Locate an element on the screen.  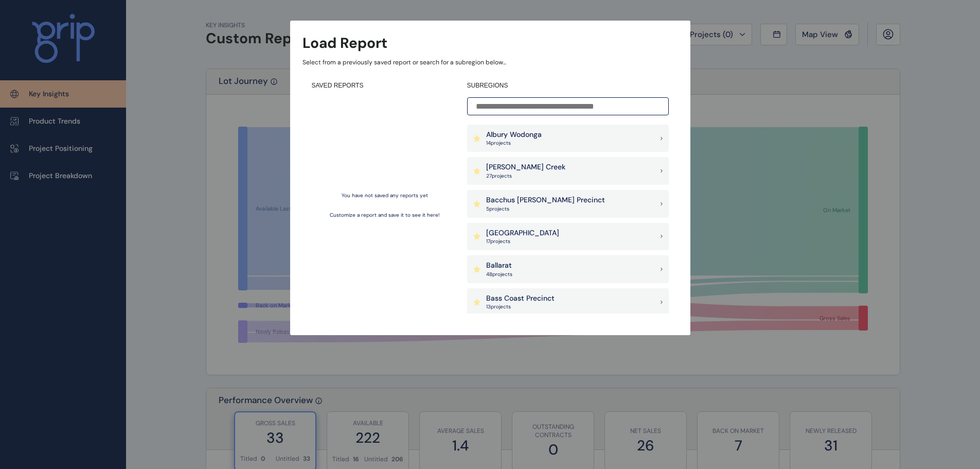
h3: Load Report is located at coordinates (345, 43).